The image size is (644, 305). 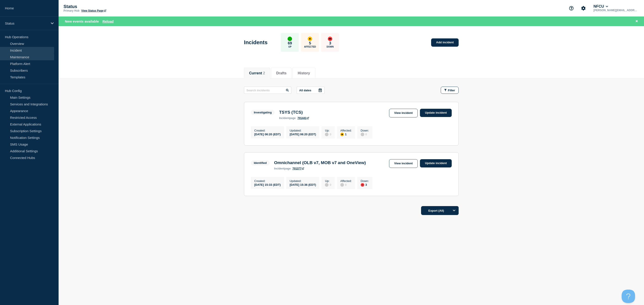 I want to click on p: Primary Hub, so click(x=71, y=11).